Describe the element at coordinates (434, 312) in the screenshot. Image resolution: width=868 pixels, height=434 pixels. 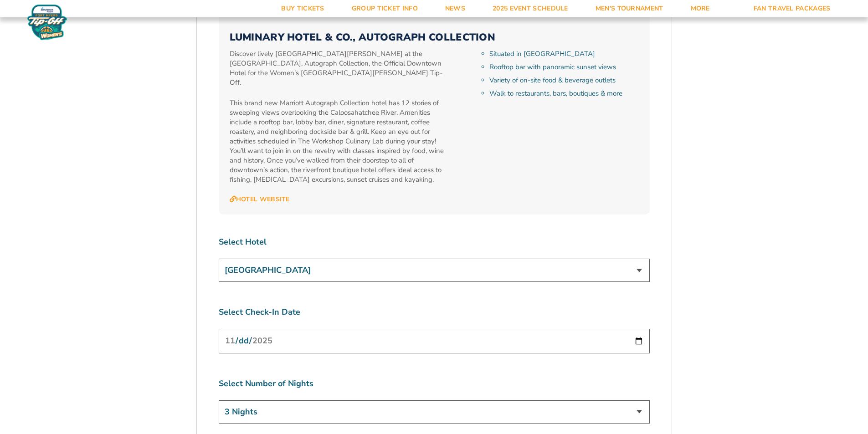
I see `label: Select Check-In Date` at that location.